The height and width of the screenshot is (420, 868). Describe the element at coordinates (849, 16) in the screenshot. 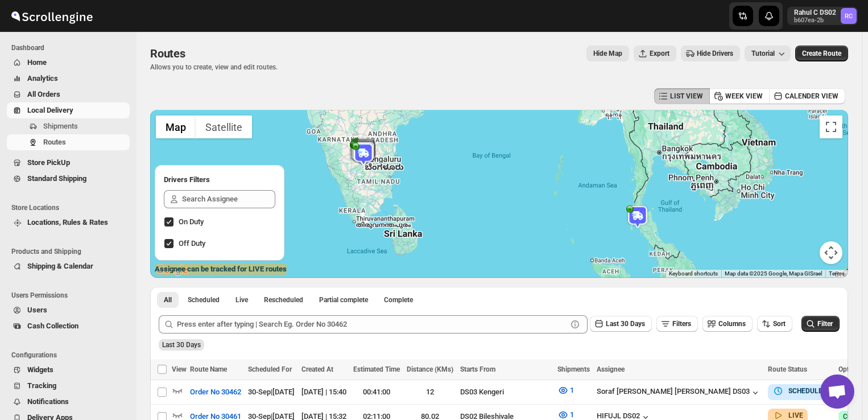

I see `span: Rahul C DS02` at that location.